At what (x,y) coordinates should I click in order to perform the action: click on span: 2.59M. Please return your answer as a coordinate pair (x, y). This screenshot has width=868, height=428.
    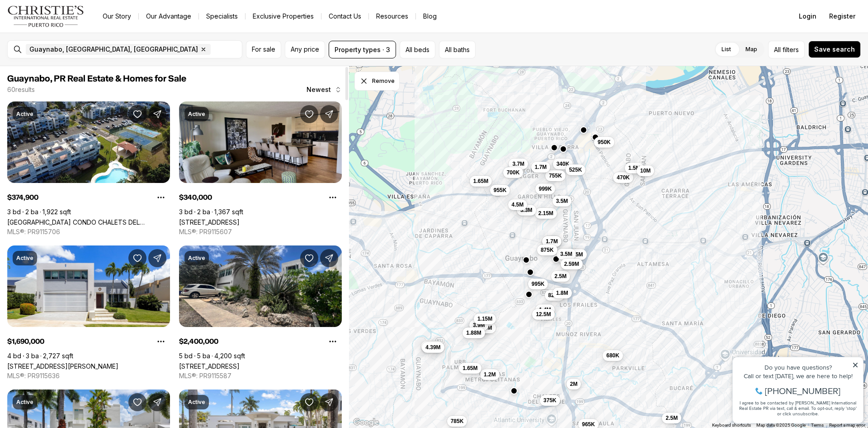
    Looking at the image, I should click on (572, 264).